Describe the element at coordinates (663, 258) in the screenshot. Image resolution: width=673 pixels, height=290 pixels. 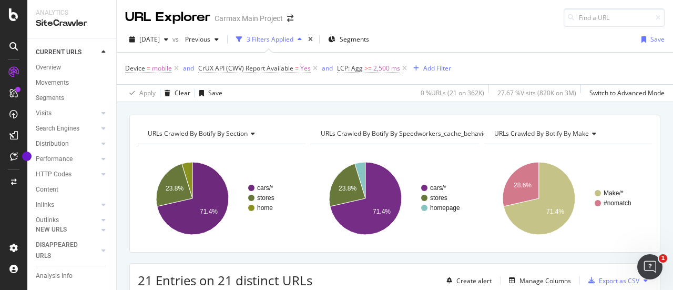
I see `span: 1` at that location.